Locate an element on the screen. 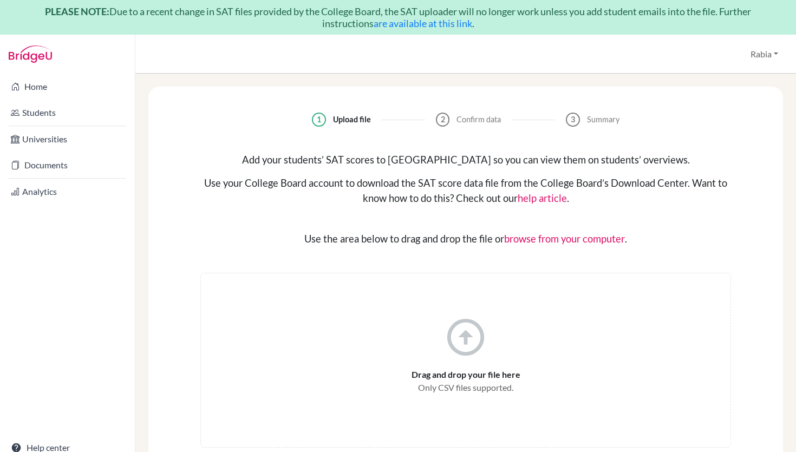  i: arrow_circle_up is located at coordinates (466, 337).